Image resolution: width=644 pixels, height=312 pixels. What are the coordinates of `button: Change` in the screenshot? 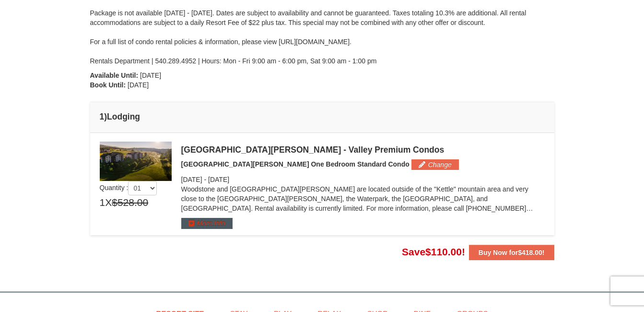 It's located at (435, 164).